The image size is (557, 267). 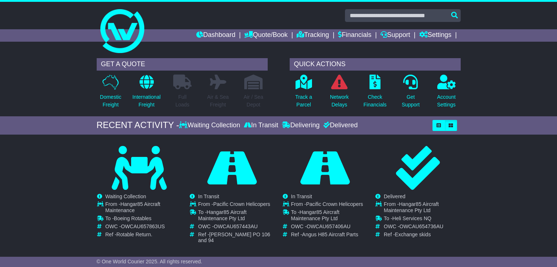 What do you see at coordinates (111, 101) in the screenshot?
I see `p: Domestic Freight` at bounding box center [111, 101].